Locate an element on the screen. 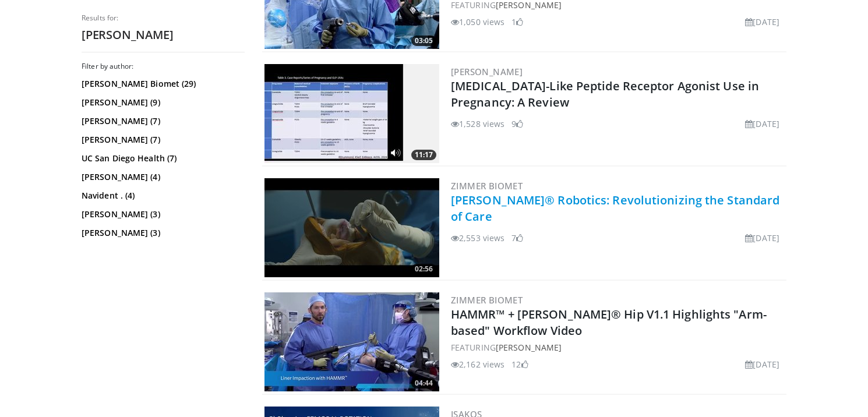 This screenshot has height=417, width=868. span: 03:05 is located at coordinates (423, 41).